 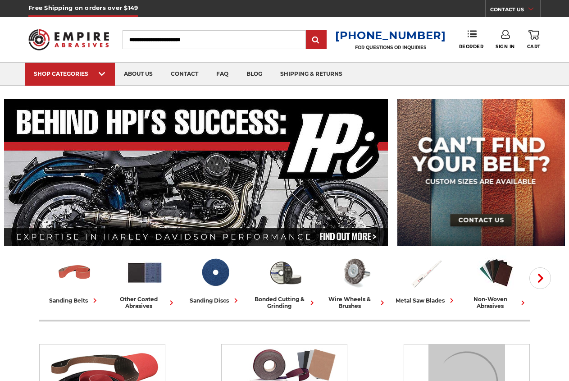 I want to click on img: Sanding Discs, so click(x=215, y=272).